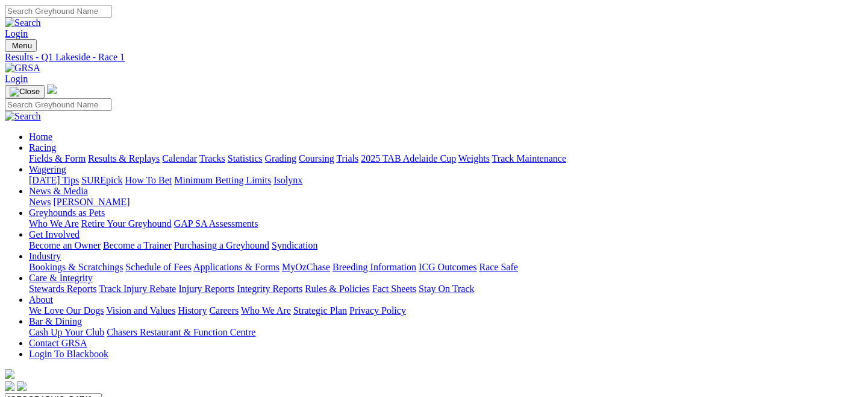  Describe the element at coordinates (433, 57) in the screenshot. I see `a: Results - Q1 Lakeside - Race 1` at that location.